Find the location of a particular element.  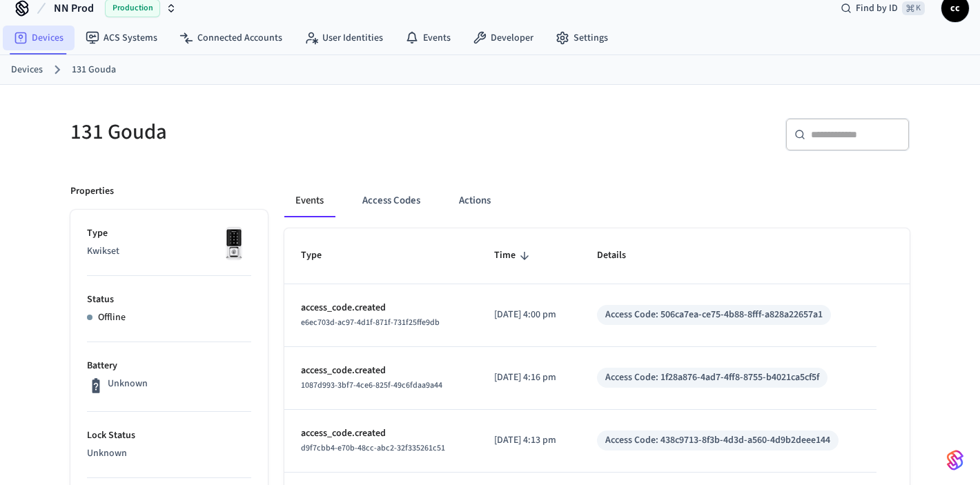

a: 131 Gouda is located at coordinates (94, 70).